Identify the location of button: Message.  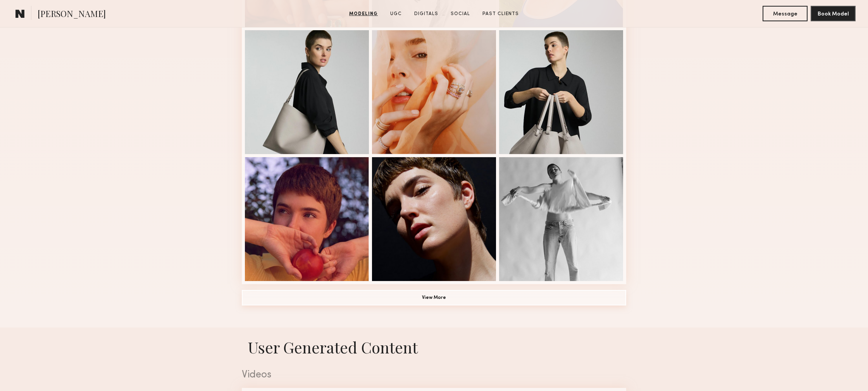
(785, 13).